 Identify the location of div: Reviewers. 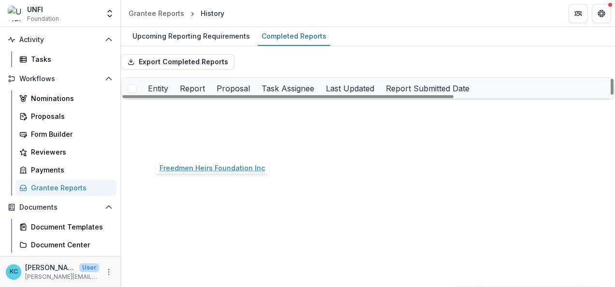
(70, 152).